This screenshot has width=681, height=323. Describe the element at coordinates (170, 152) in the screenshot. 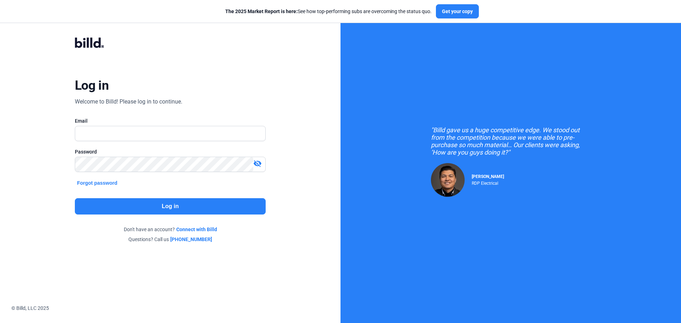

I see `div: Password` at that location.